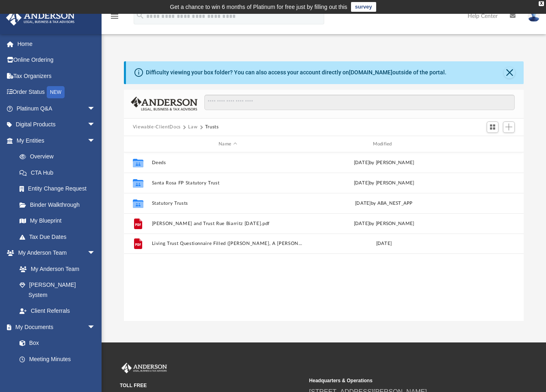  Describe the element at coordinates (493, 127) in the screenshot. I see `button: Switch to Grid View` at that location.